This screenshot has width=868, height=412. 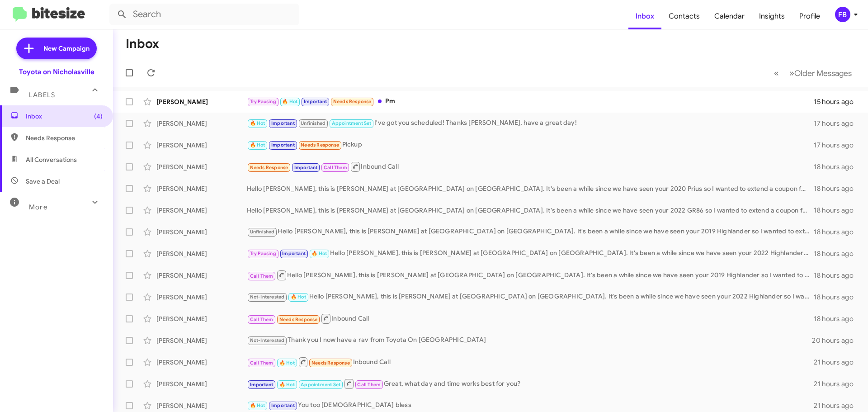 What do you see at coordinates (772, 16) in the screenshot?
I see `a: Insights` at bounding box center [772, 16].